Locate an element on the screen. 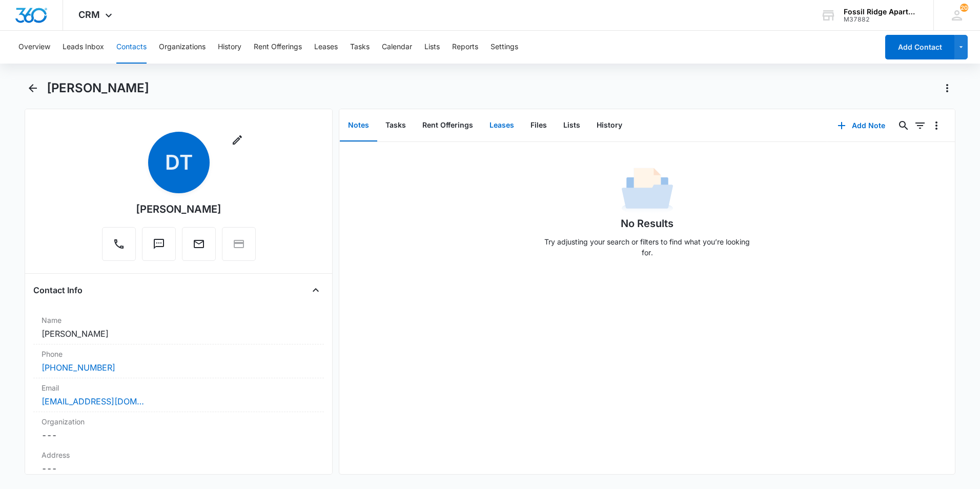 This screenshot has height=489, width=980. button: Leads Inbox is located at coordinates (83, 47).